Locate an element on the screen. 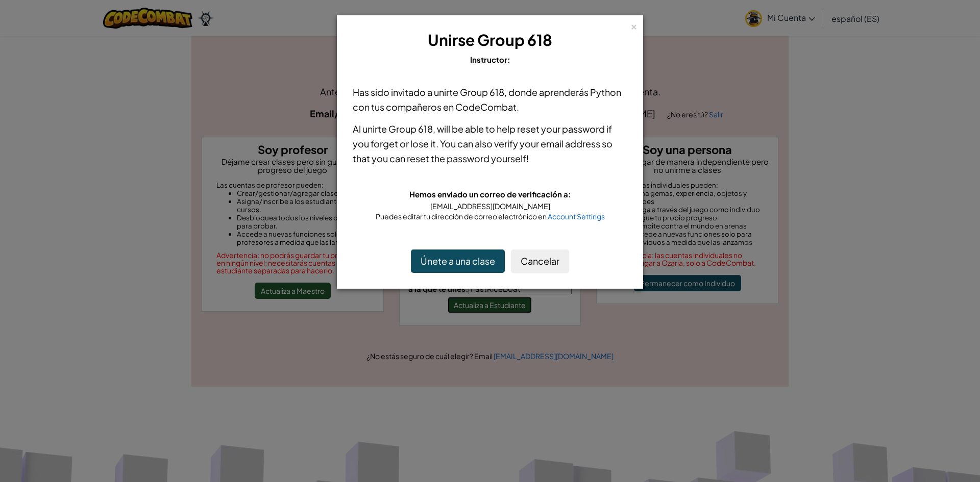 The width and height of the screenshot is (980, 482). span: Al unirte is located at coordinates (371, 129).